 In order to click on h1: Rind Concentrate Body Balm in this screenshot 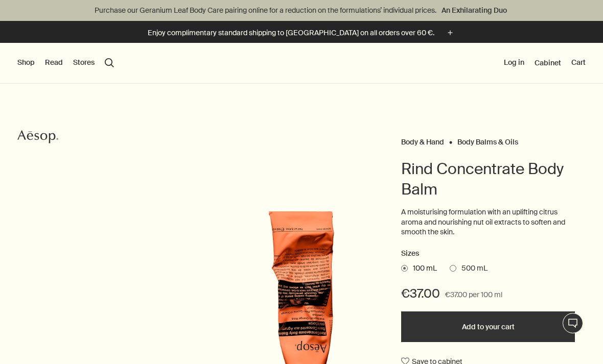, I will do `click(488, 179)`.